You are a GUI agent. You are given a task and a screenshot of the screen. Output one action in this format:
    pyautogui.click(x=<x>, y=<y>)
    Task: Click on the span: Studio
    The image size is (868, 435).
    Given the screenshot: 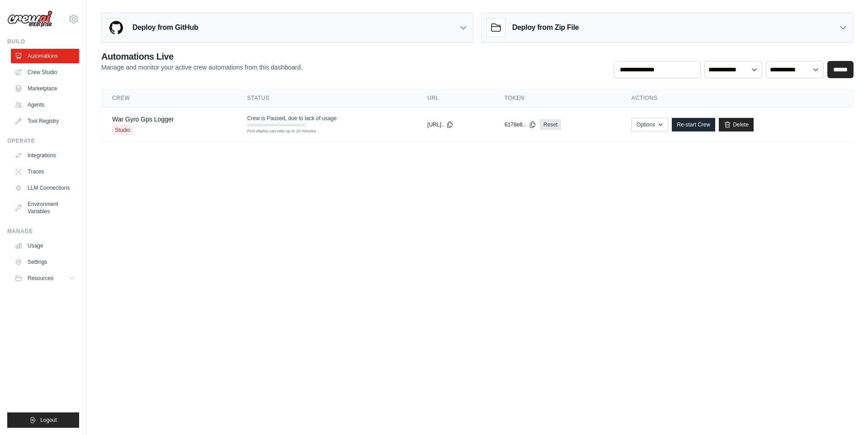 What is the action you would take?
    pyautogui.click(x=123, y=130)
    